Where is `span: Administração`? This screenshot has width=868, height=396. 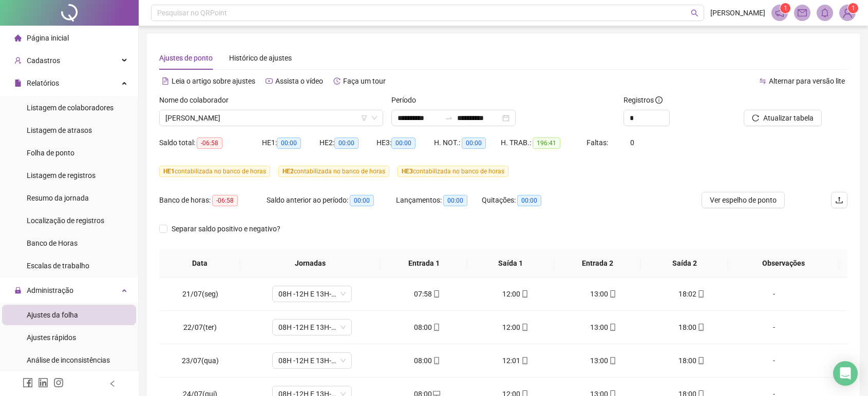
span: Administração is located at coordinates (50, 291).